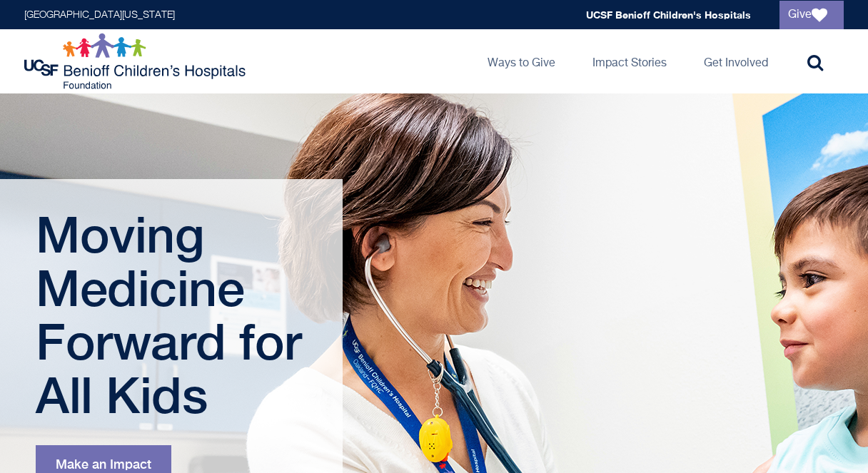 This screenshot has width=868, height=473. I want to click on a: Give, so click(812, 15).